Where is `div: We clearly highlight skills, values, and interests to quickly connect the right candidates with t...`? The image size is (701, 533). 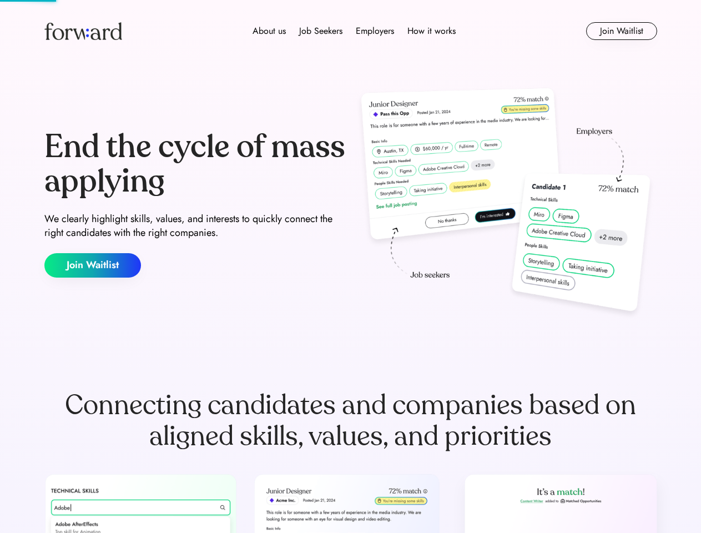 div: We clearly highlight skills, values, and interests to quickly connect the right candidates with t... is located at coordinates (195, 226).